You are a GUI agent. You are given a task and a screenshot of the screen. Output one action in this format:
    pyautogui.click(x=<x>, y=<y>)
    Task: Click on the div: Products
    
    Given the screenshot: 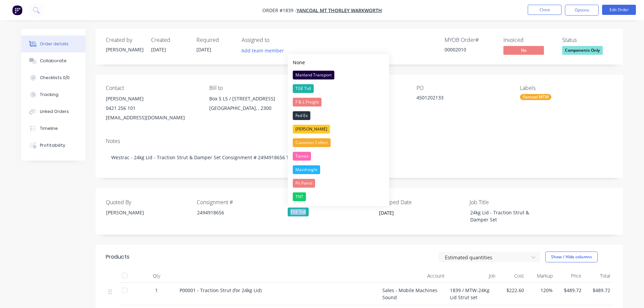 What is the action you would take?
    pyautogui.click(x=118, y=257)
    